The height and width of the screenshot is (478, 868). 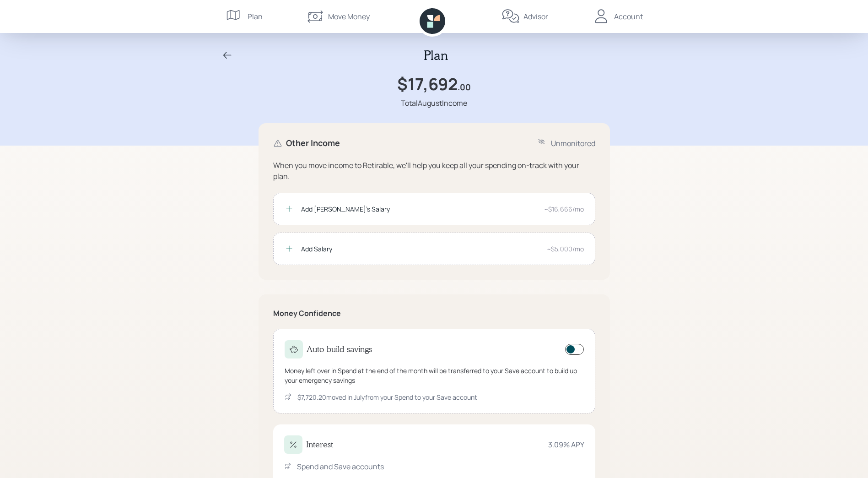 I want to click on h4: Other Income, so click(x=313, y=143).